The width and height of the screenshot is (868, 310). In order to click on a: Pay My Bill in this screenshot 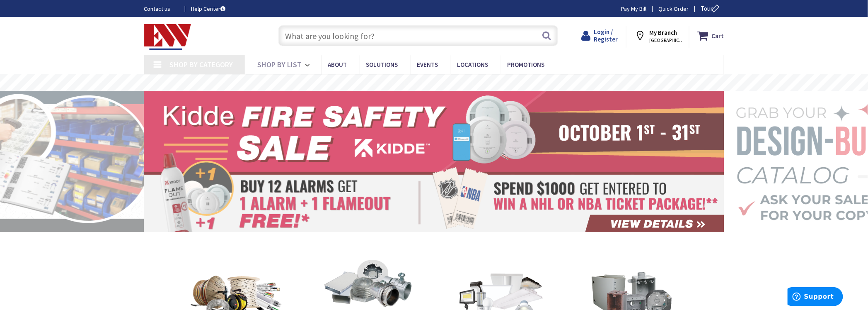, I will do `click(634, 9)`.